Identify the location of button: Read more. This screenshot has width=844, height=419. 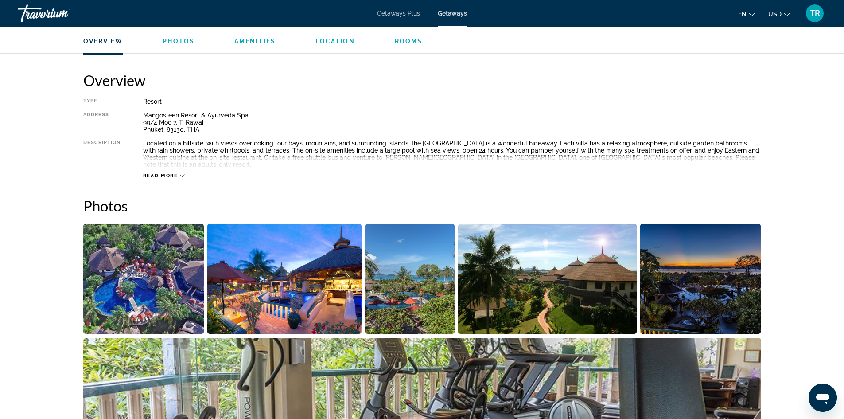
(164, 175).